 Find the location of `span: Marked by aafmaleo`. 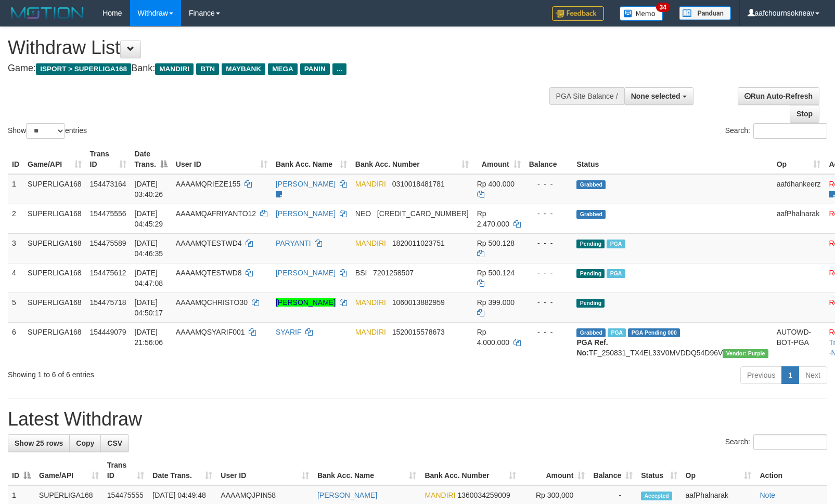

span: Marked by aafmaleo is located at coordinates (615, 244).